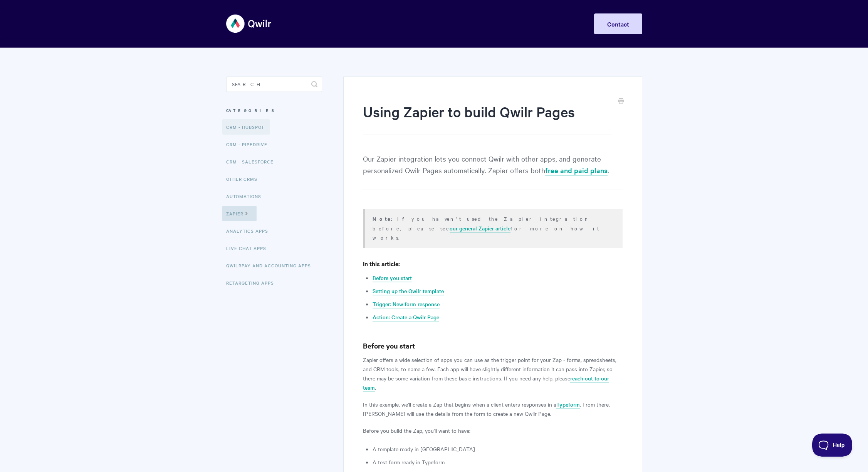 The width and height of the screenshot is (868, 472). I want to click on div: v 4.0.25, so click(30, 16).